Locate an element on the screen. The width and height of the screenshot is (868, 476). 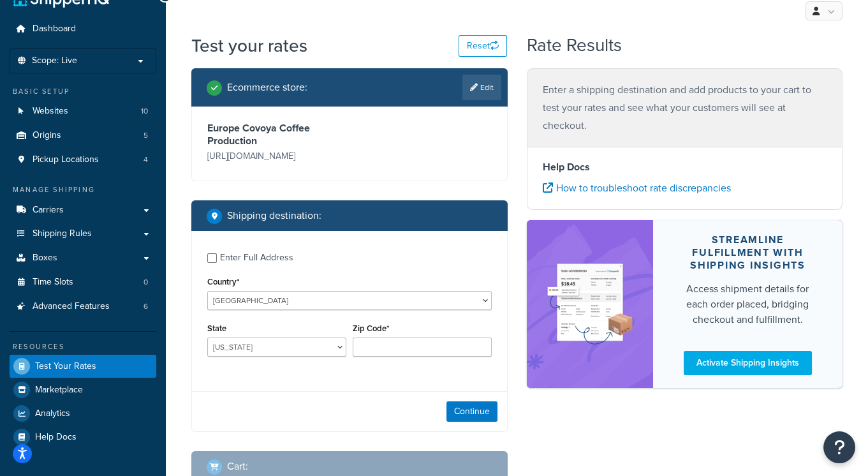
a: Analytics is located at coordinates (83, 413).